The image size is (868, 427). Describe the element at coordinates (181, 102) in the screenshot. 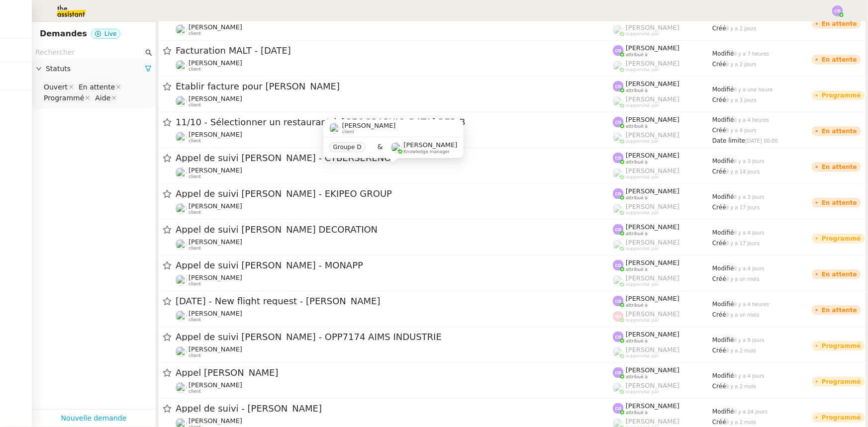

I see `img: users%2FlDmuo7YqqMXJgzDVJbaES5acHwn1%2Favatar%2F2021.08.31%20Photo%20Erwan%20Piano%20-%20Yellow%2...` at that location.